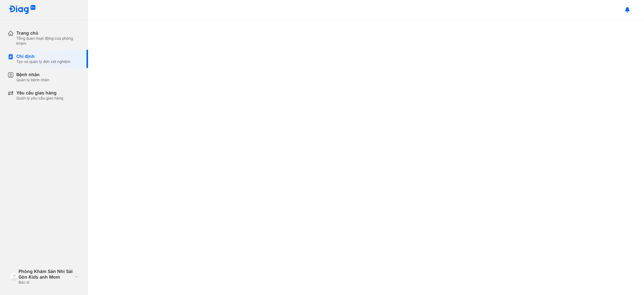 This screenshot has height=295, width=644. Describe the element at coordinates (46, 274) in the screenshot. I see `div: Phòng Khám Sản Nhi Sài Gòn Kids anh Mom` at that location.